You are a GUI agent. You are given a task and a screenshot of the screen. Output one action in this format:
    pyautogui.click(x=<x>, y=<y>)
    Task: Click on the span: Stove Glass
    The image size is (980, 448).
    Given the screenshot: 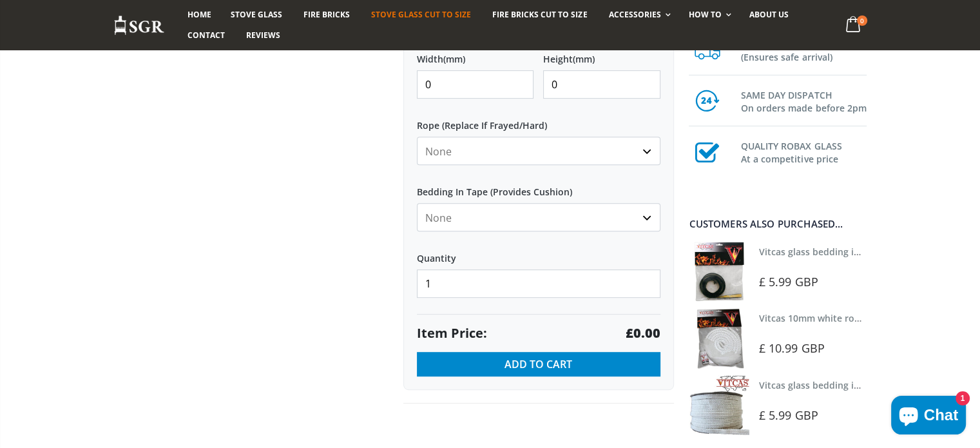 What is the action you would take?
    pyautogui.click(x=257, y=14)
    